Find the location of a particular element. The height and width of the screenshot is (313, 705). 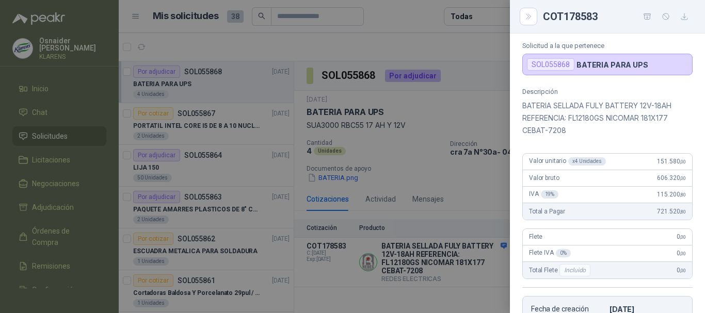

span: Flete is located at coordinates (535, 237).